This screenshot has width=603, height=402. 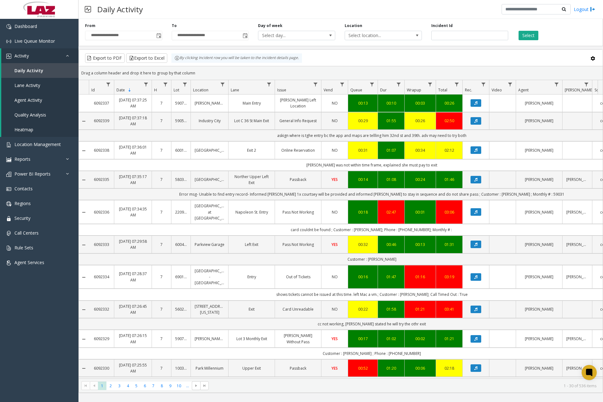 What do you see at coordinates (391, 179) in the screenshot?
I see `a: 01:08` at bounding box center [391, 179].